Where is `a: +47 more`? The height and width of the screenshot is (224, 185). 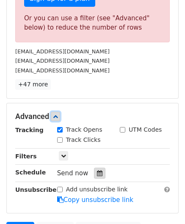
a: +47 more is located at coordinates (33, 84).